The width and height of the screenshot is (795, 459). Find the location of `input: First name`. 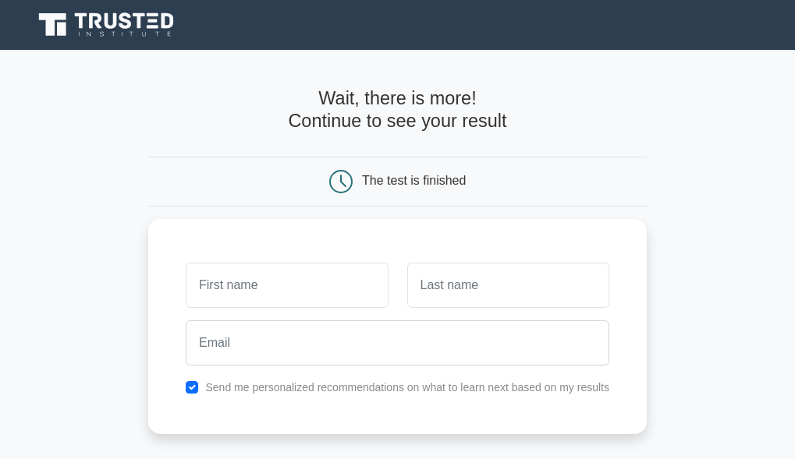

input: First name is located at coordinates (286, 285).